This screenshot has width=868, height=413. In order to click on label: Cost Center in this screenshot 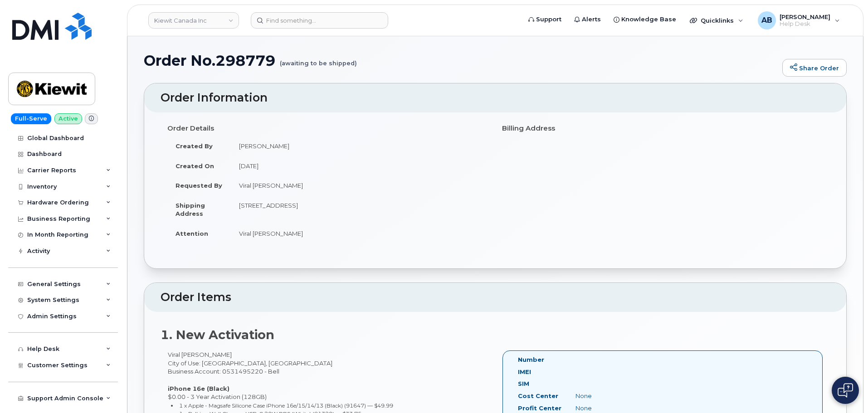, I will do `click(538, 396)`.